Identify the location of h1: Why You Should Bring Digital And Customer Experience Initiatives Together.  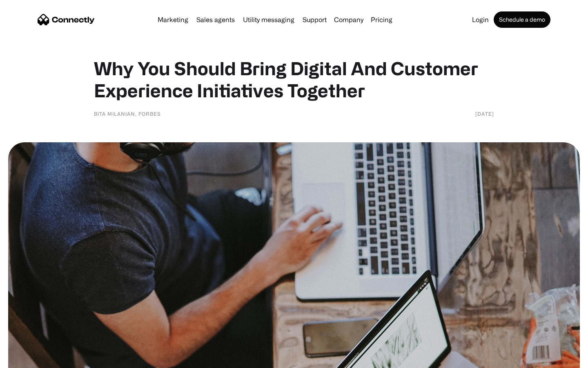
(294, 79).